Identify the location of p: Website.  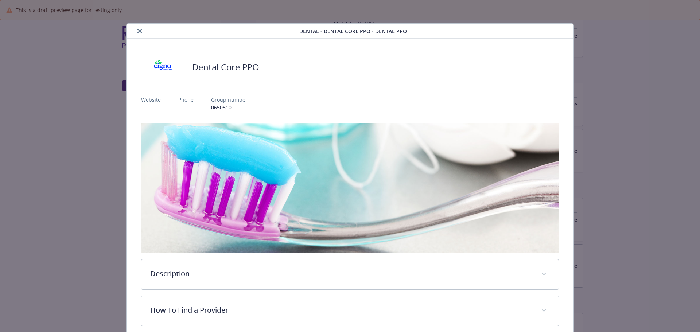
(151, 99).